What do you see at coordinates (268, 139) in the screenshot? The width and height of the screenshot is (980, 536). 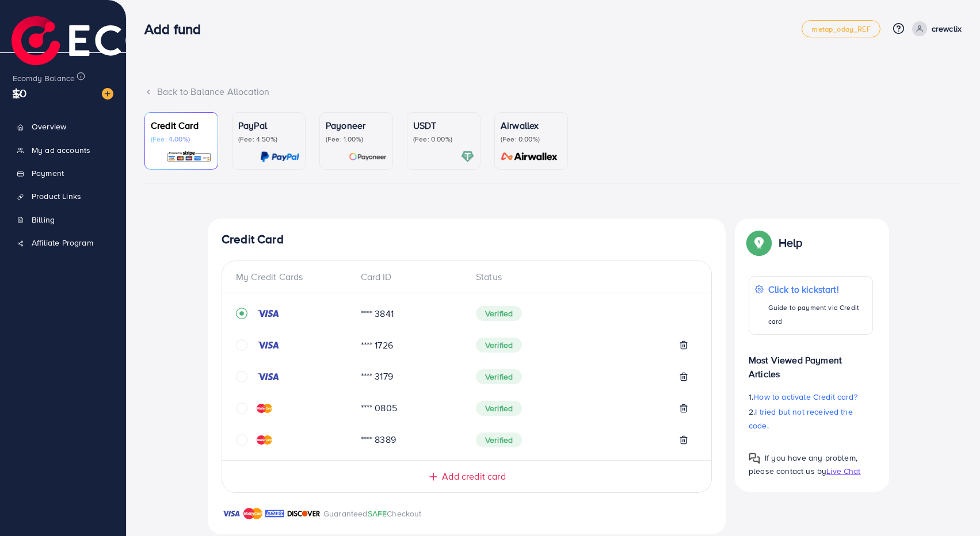 I see `p: (Fee: 4.50%)` at bounding box center [268, 139].